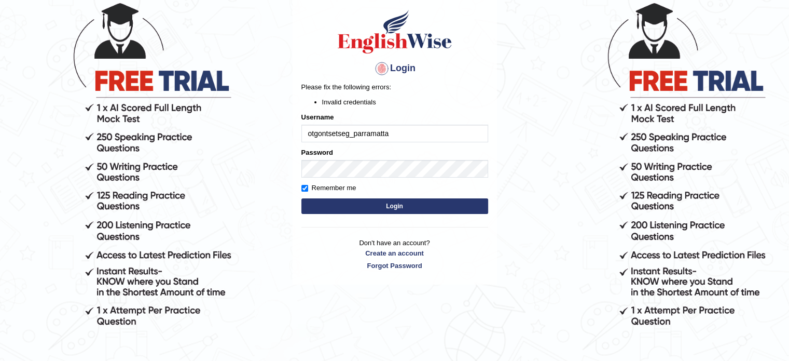 This screenshot has width=789, height=361. I want to click on p: Don't have an account?, so click(395, 254).